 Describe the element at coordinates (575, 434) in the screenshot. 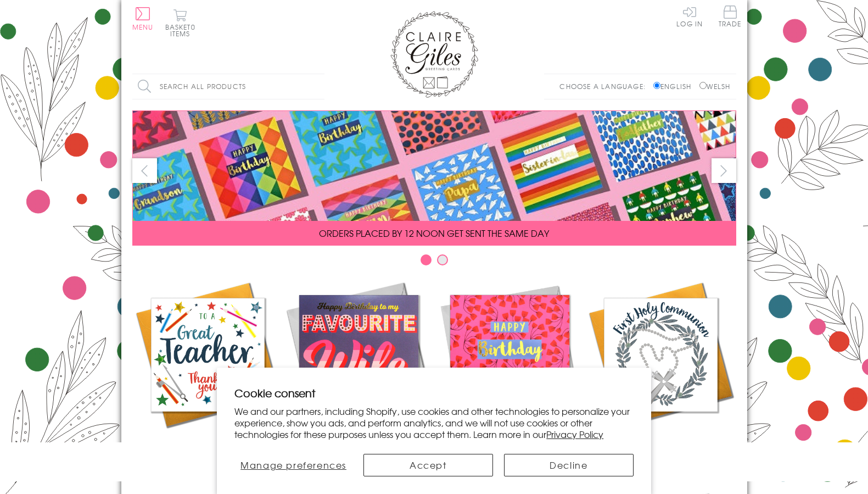

I see `a: Privacy Policy` at that location.